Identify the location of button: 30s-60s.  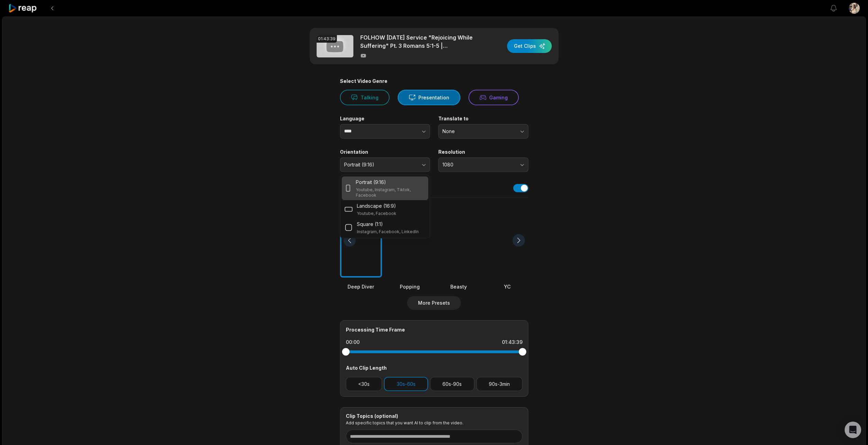
(406, 384).